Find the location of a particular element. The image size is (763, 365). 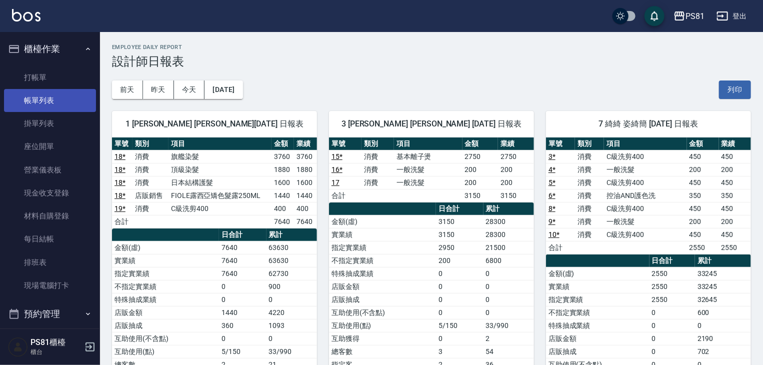

td: 1440 is located at coordinates (306, 196).